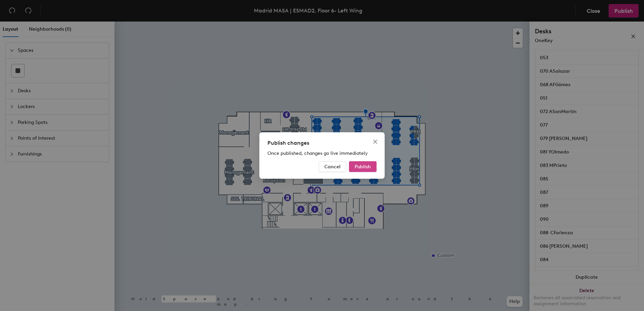 This screenshot has height=311, width=644. What do you see at coordinates (375, 142) in the screenshot?
I see `span: Close` at bounding box center [375, 142].